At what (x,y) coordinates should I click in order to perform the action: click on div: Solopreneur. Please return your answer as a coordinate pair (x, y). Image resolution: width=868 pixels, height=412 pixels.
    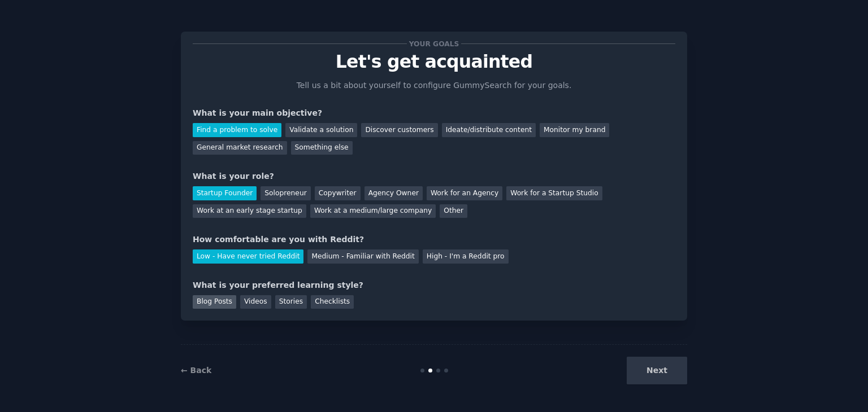
    Looking at the image, I should click on (285, 193).